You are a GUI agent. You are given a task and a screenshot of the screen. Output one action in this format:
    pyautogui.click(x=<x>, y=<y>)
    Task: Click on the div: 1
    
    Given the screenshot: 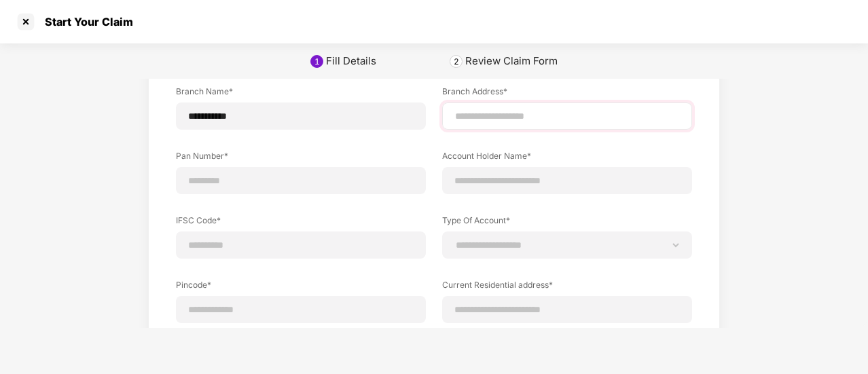 What is the action you would take?
    pyautogui.click(x=317, y=61)
    